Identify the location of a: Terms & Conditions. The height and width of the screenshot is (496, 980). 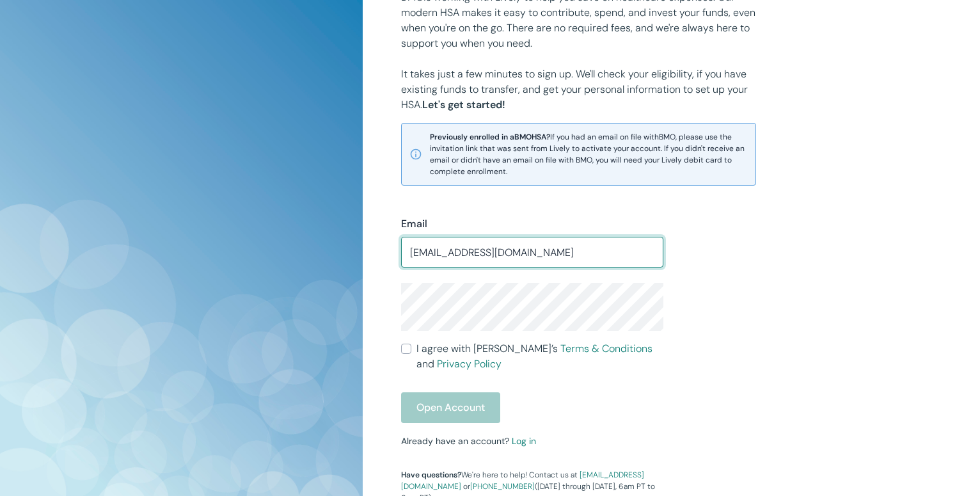
(606, 348).